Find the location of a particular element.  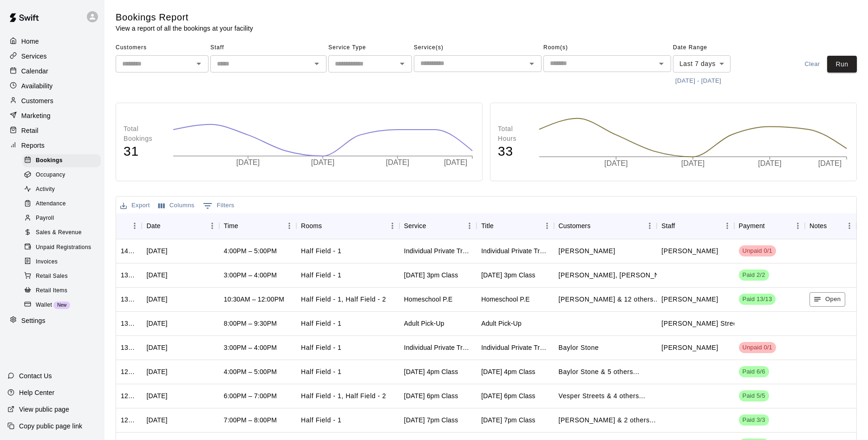

p: Reports is located at coordinates (33, 146).